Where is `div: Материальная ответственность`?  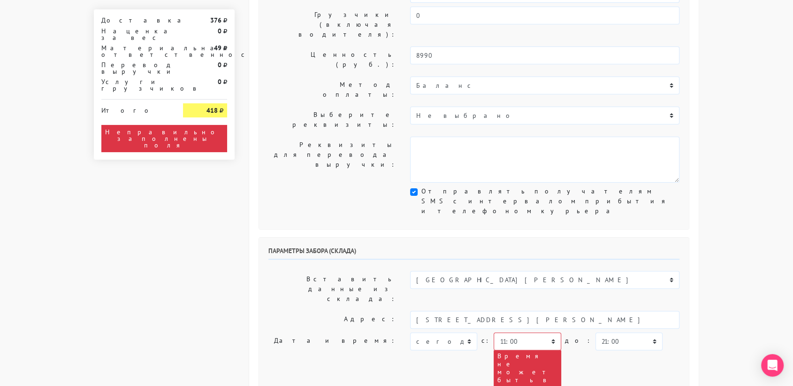
div: Материальная ответственность is located at coordinates (135, 51).